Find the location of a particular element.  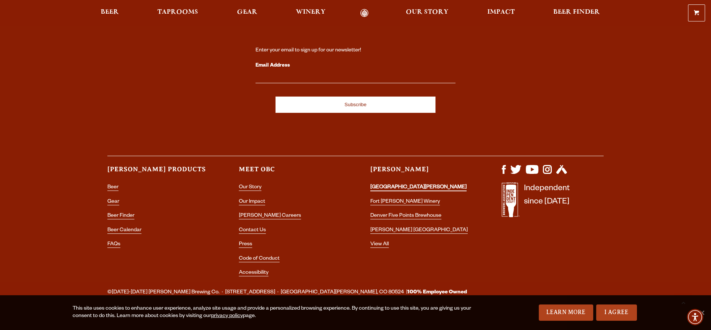

a: Contact Us is located at coordinates (252, 231).